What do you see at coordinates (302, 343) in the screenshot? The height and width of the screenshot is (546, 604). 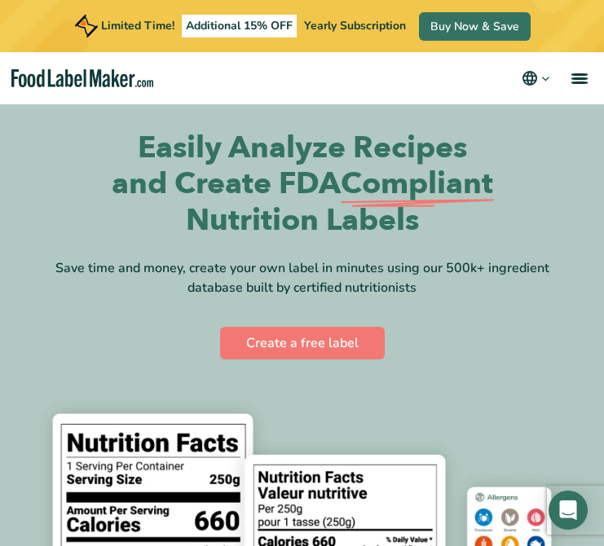 I see `a: Create a free label` at bounding box center [302, 343].